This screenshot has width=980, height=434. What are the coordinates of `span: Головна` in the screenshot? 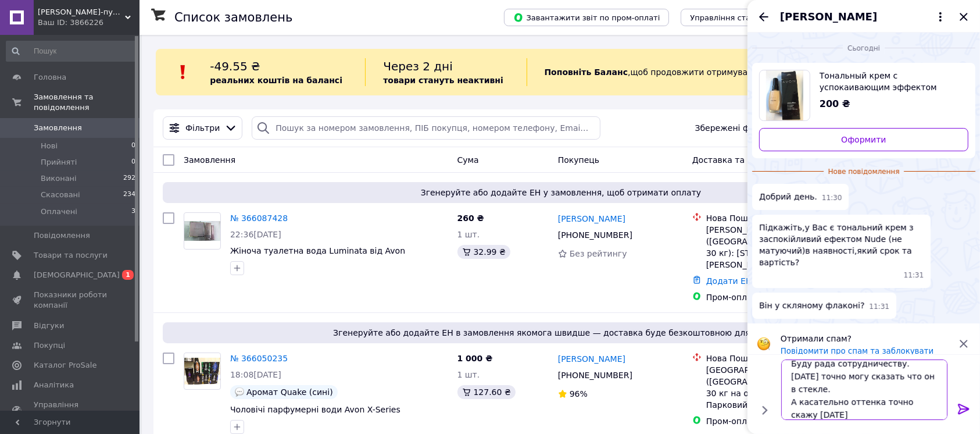 It's located at (50, 77).